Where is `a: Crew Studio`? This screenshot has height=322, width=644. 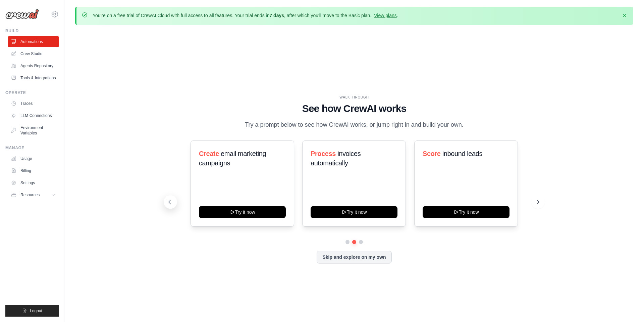
a: Crew Studio is located at coordinates (34, 53).